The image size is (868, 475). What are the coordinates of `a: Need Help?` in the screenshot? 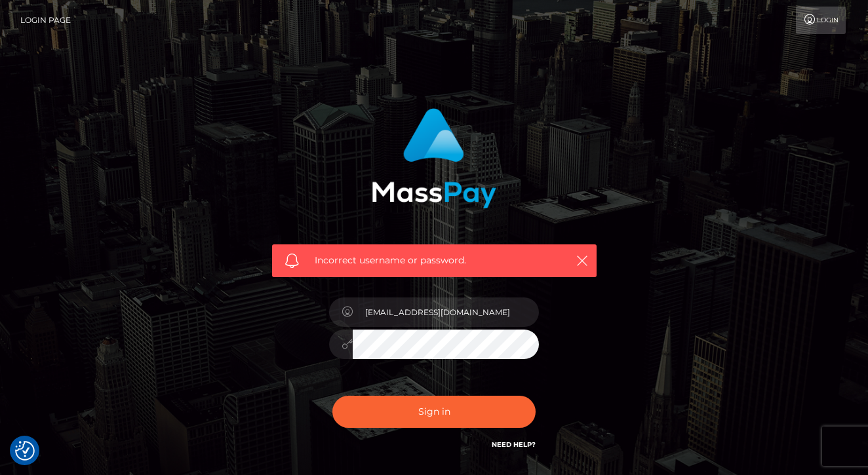 It's located at (513, 445).